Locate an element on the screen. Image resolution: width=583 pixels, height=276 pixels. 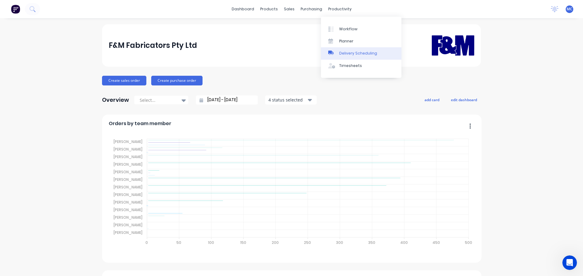
div: sales is located at coordinates (289, 9).